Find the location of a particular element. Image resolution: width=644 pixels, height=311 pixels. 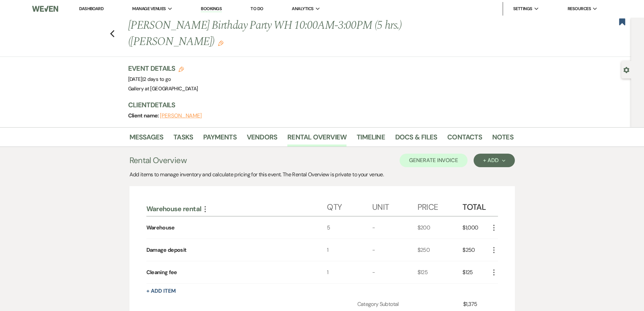

a: Notes is located at coordinates (503, 139).